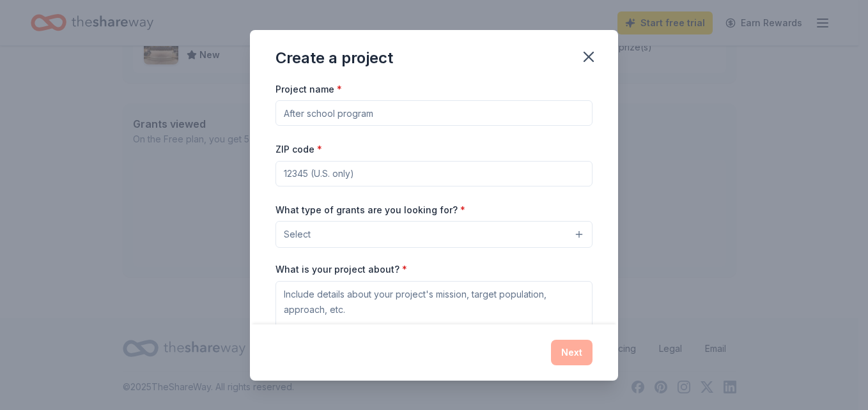 The width and height of the screenshot is (868, 410). Describe the element at coordinates (309, 90) in the screenshot. I see `label: Project name` at that location.